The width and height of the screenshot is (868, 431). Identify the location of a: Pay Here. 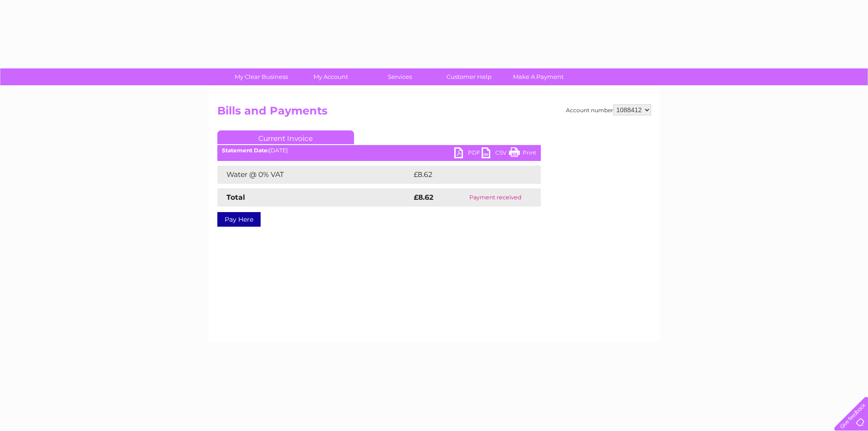
(239, 219).